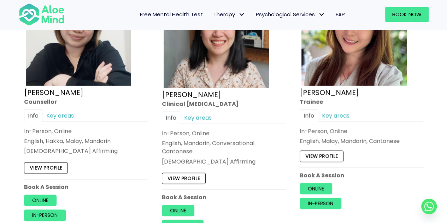  Describe the element at coordinates (86, 101) in the screenshot. I see `div: Counsellor` at that location.